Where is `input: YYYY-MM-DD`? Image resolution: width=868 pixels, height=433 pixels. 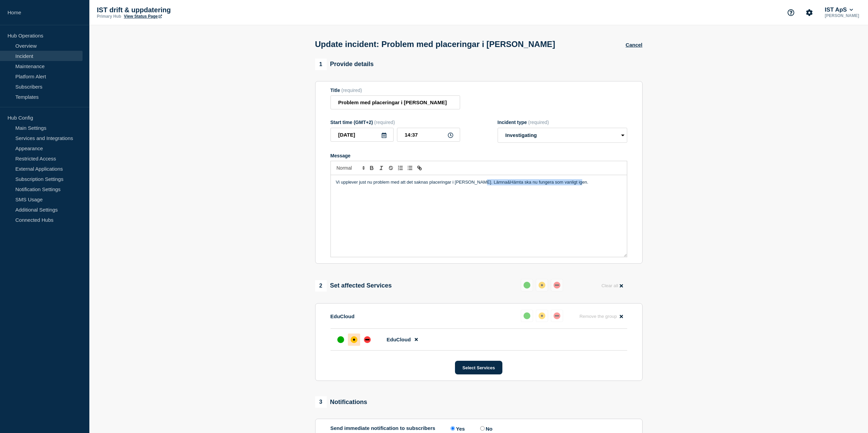
input: YYYY-MM-DD is located at coordinates (361, 134).